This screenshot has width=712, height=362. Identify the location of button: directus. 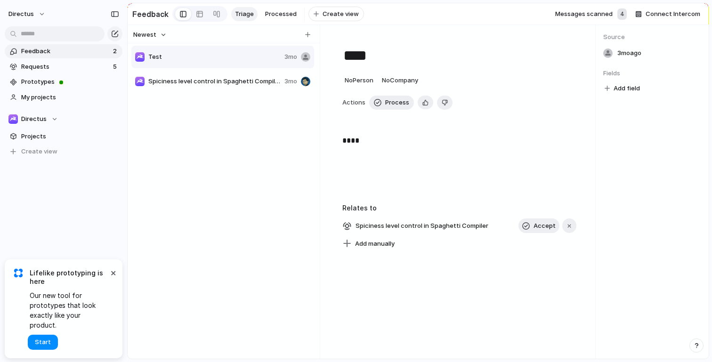
(27, 14).